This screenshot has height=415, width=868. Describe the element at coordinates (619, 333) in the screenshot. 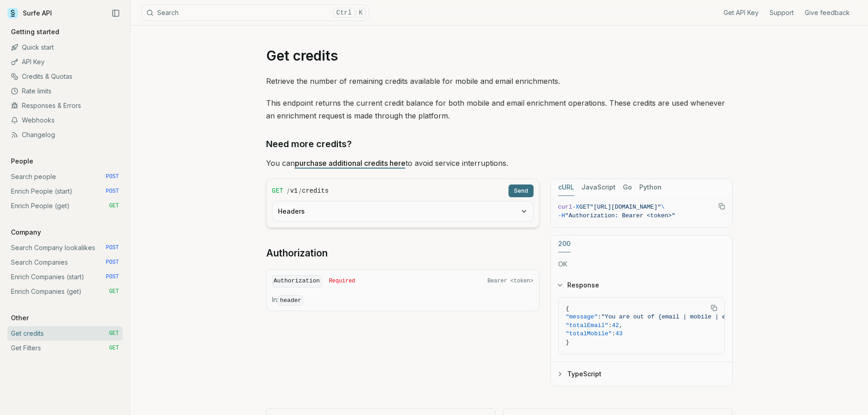

I see `span: 43` at that location.